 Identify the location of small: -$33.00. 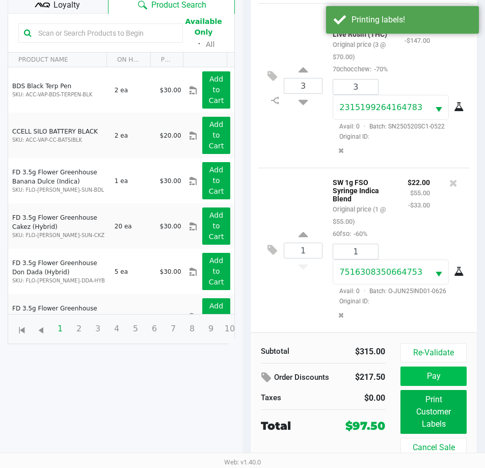
(419, 205).